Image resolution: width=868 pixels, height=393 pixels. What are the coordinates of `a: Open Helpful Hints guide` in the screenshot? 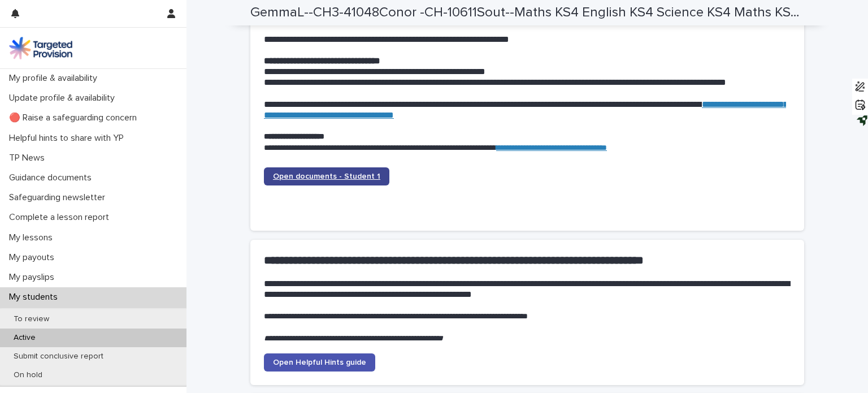 It's located at (319, 363).